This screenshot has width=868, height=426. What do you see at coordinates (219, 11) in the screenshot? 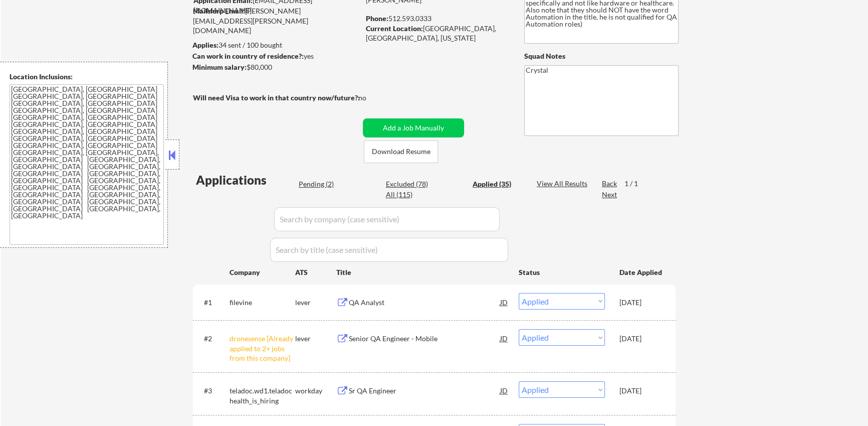
I see `strong: Mailslurp Email:` at bounding box center [219, 11].